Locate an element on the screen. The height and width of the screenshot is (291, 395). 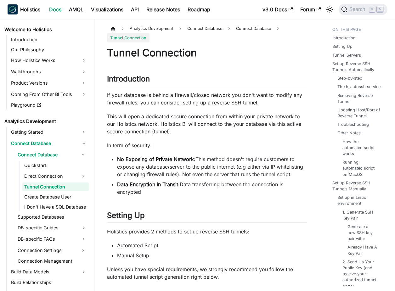
li: Automated Script is located at coordinates (212, 245).